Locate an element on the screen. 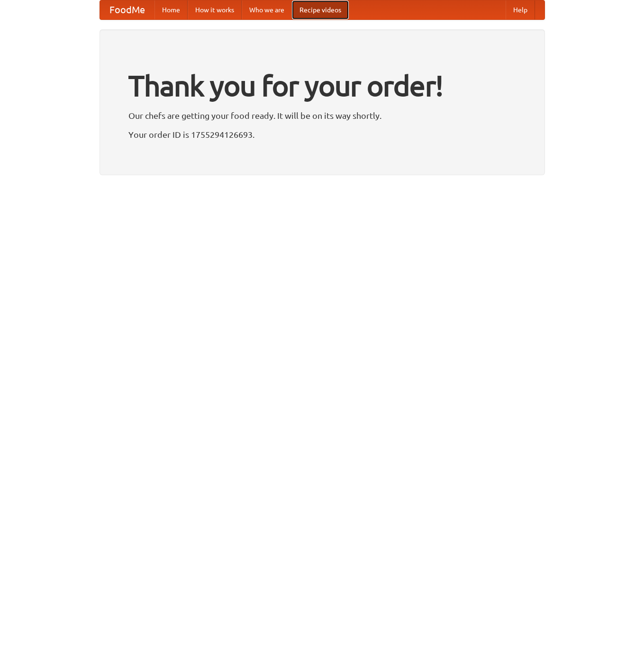  a: Recipe videos is located at coordinates (320, 10).